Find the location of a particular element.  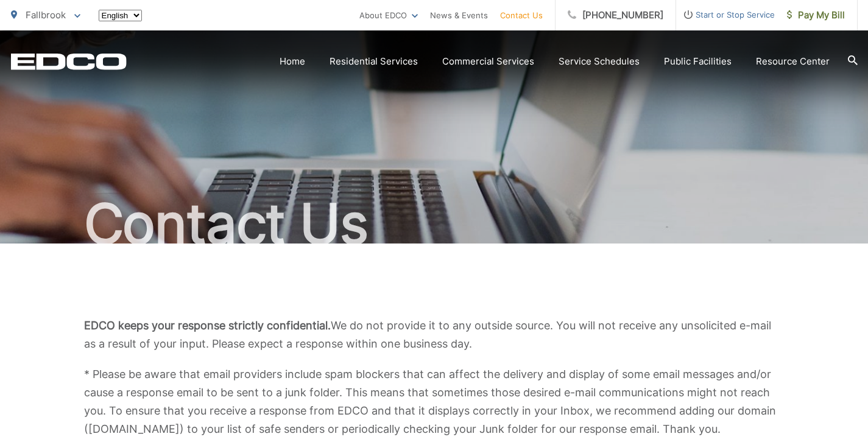

a: Commercial Services is located at coordinates (488, 62).